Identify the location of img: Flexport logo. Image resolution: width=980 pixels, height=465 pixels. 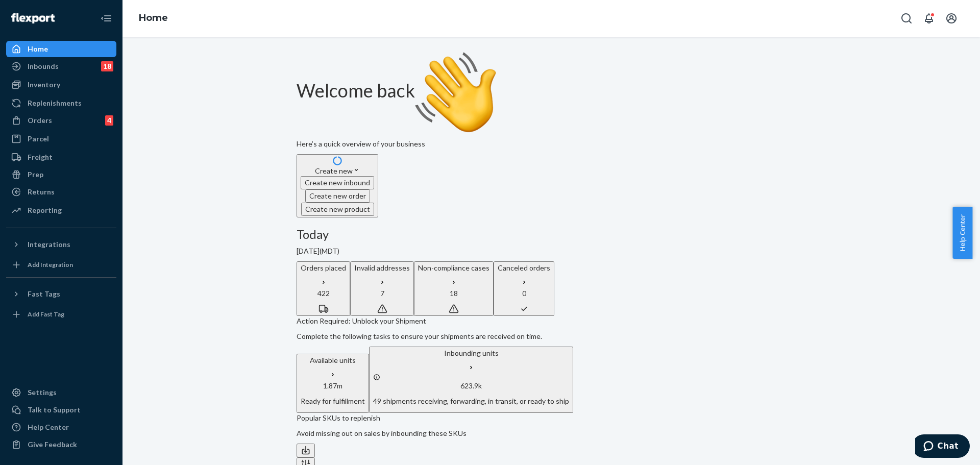
(33, 18).